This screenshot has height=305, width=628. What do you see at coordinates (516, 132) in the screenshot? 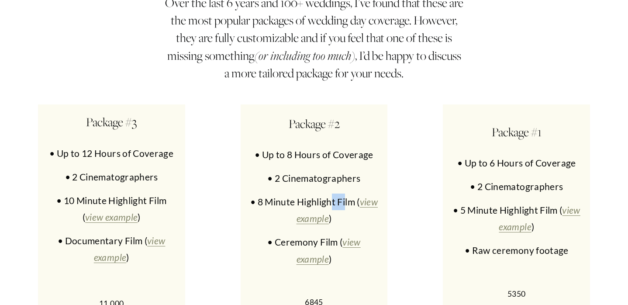
I see `h4: Package #1` at bounding box center [516, 132].